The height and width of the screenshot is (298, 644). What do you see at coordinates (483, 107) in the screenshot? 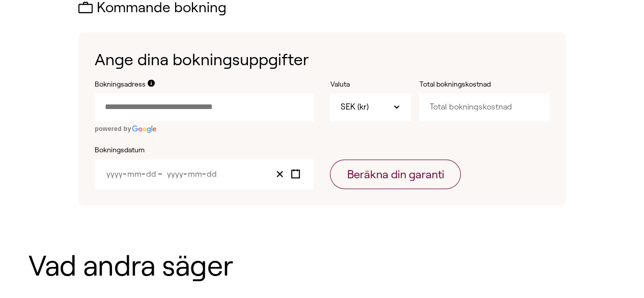
I see `input: Total bokningskostnad` at bounding box center [483, 107].